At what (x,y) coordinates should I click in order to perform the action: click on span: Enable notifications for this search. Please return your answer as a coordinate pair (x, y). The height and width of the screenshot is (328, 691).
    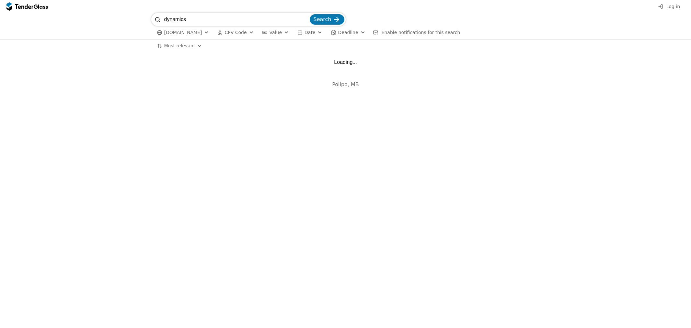
    Looking at the image, I should click on (421, 32).